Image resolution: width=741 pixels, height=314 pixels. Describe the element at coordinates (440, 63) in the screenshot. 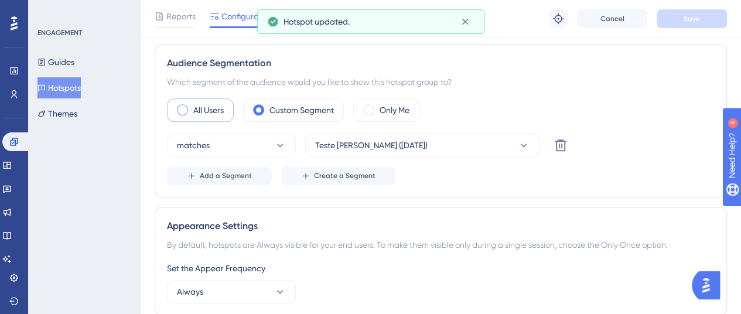

I see `div: Audience Segmentation` at that location.